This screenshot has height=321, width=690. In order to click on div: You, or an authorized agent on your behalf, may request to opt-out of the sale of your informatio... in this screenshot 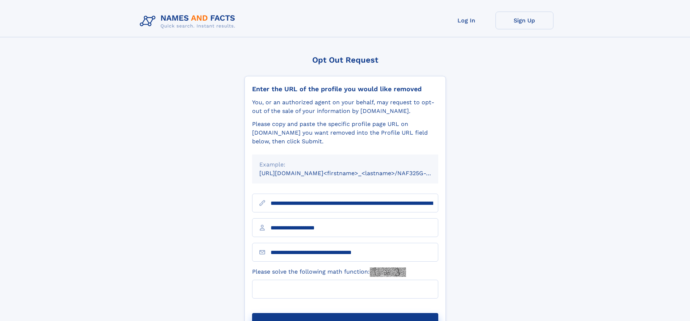, I will do `click(345, 107)`.